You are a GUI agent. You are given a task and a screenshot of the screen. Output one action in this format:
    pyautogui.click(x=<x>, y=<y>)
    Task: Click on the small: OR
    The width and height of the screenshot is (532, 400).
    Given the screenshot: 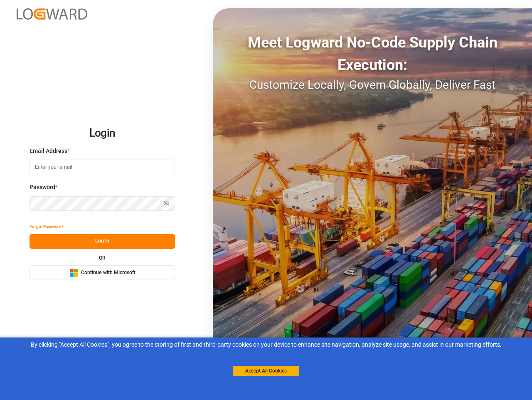 What is the action you would take?
    pyautogui.click(x=102, y=258)
    